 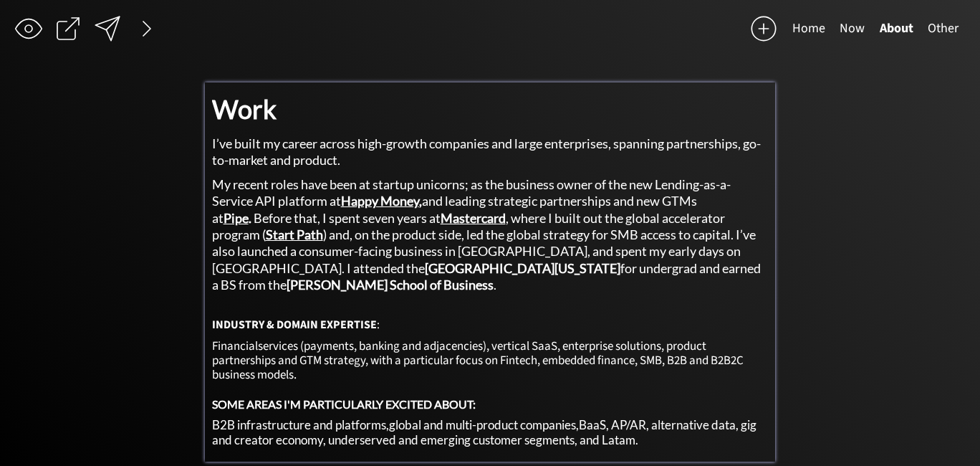 I want to click on strong: Pipe, so click(x=236, y=218).